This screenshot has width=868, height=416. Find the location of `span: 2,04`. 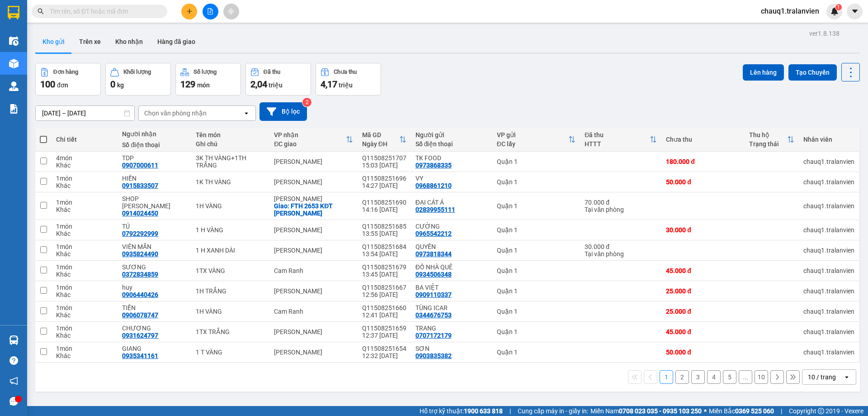

span: 2,04 is located at coordinates (258, 84).